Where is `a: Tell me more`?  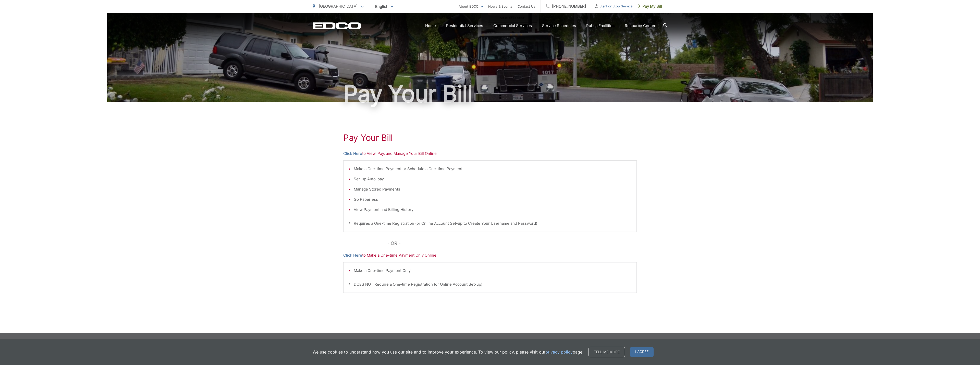
a: Tell me more is located at coordinates (607, 352).